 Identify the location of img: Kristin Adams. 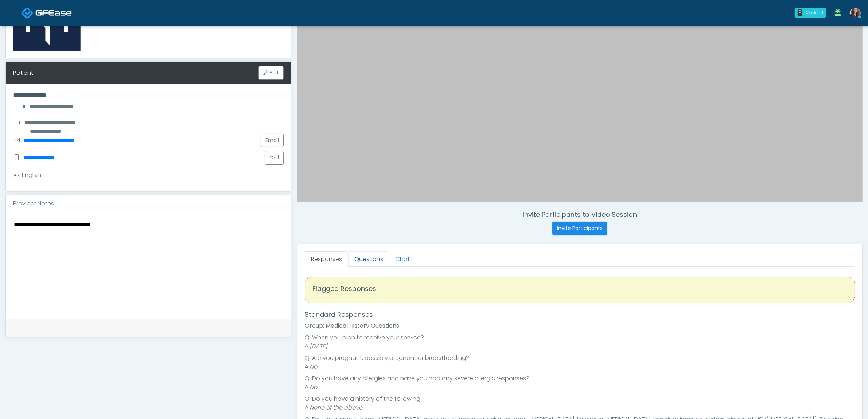
(855, 13).